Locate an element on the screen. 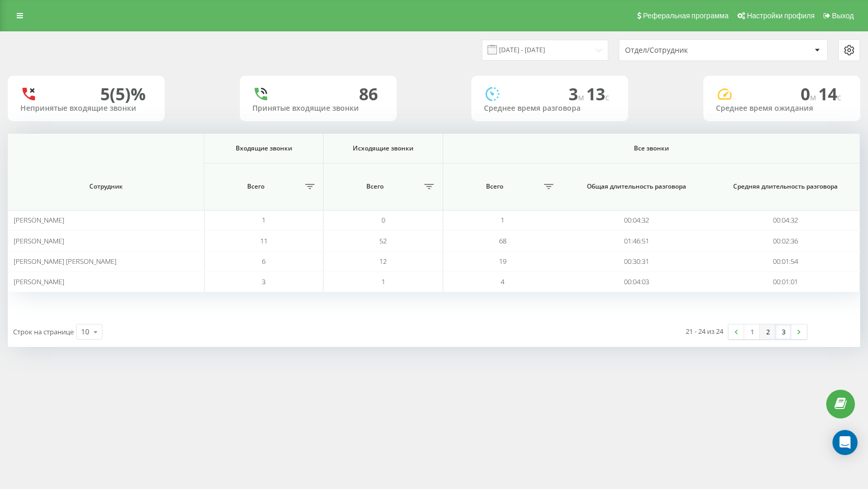 The image size is (868, 489). div: Open Intercom Messenger is located at coordinates (845, 443).